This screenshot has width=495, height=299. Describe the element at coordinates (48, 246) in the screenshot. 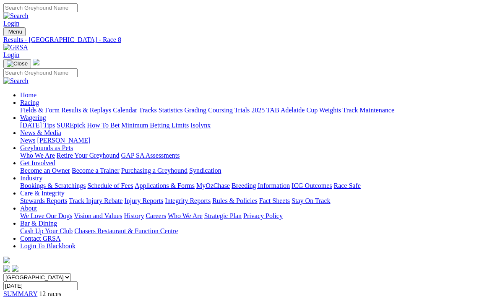

I see `a: Login To Blackbook` at that location.